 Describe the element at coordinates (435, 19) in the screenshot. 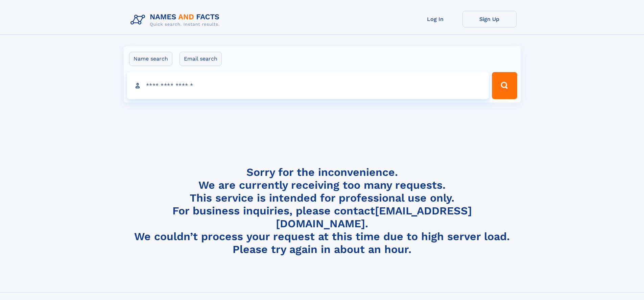

I see `a: Log In` at that location.